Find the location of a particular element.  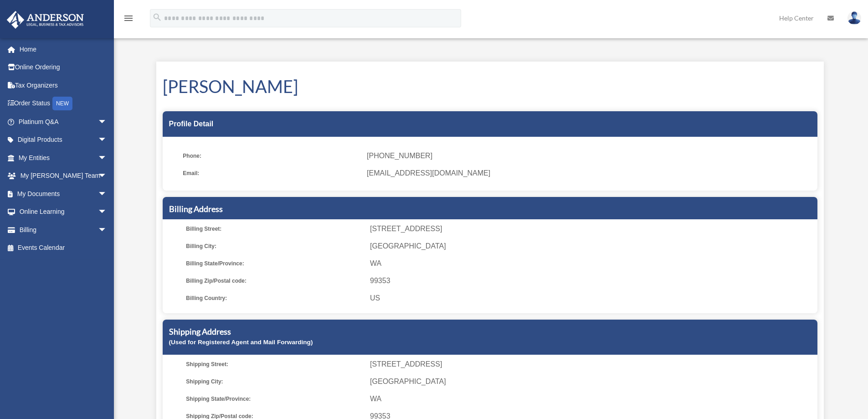

a: Tax Organizers is located at coordinates (64, 86).